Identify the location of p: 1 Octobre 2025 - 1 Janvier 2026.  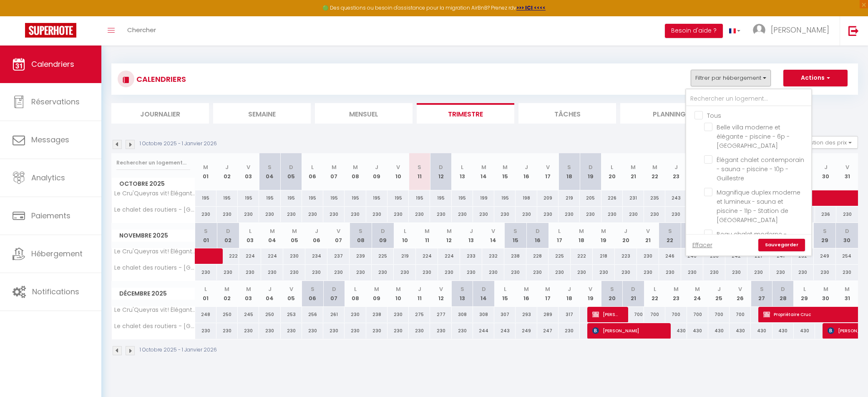
(178, 144).